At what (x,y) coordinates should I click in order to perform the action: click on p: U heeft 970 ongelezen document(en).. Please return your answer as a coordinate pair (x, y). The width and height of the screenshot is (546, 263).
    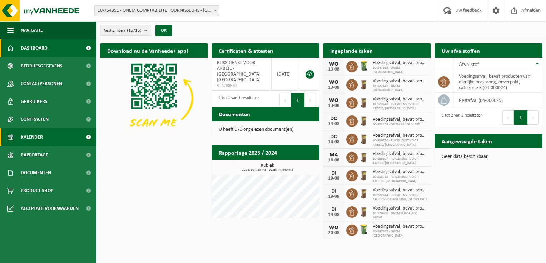
    Looking at the image, I should click on (265, 130).